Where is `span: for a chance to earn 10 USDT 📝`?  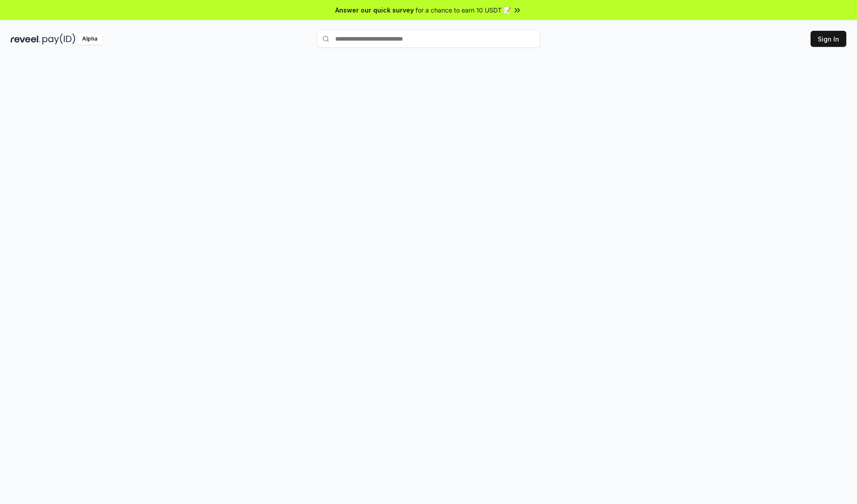
span: for a chance to earn 10 USDT 📝 is located at coordinates (464, 10).